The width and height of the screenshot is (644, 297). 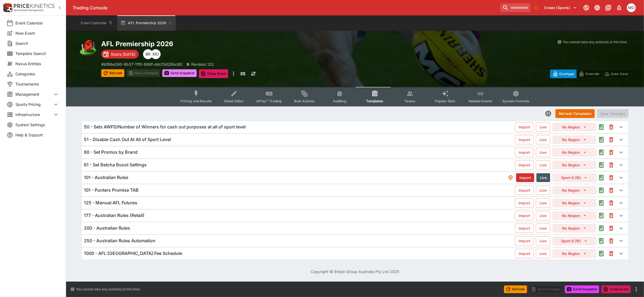 I want to click on p: Revision 122, so click(x=203, y=64).